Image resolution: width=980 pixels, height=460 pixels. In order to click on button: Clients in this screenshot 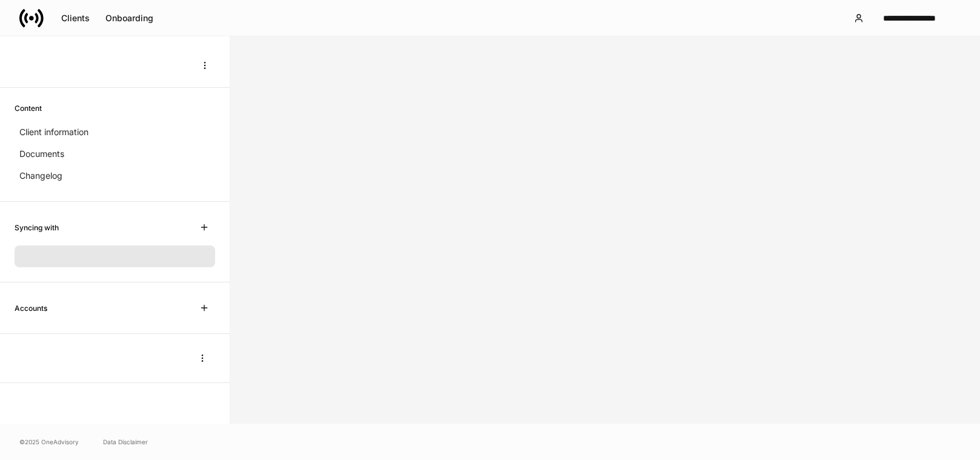, I will do `click(75, 19)`.